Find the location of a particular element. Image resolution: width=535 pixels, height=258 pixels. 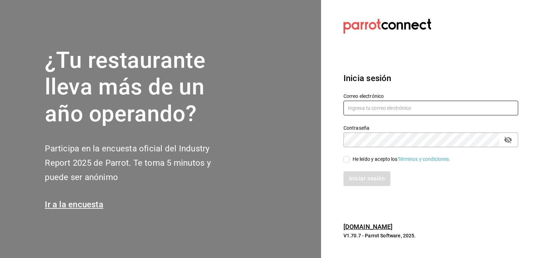

input: Ingresa tu correo electrónico is located at coordinates (430, 108).